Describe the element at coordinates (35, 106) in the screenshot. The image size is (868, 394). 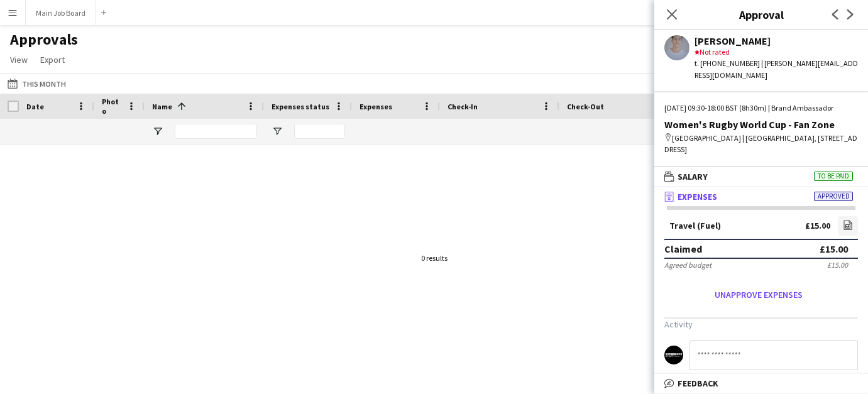
I see `span: Date` at that location.